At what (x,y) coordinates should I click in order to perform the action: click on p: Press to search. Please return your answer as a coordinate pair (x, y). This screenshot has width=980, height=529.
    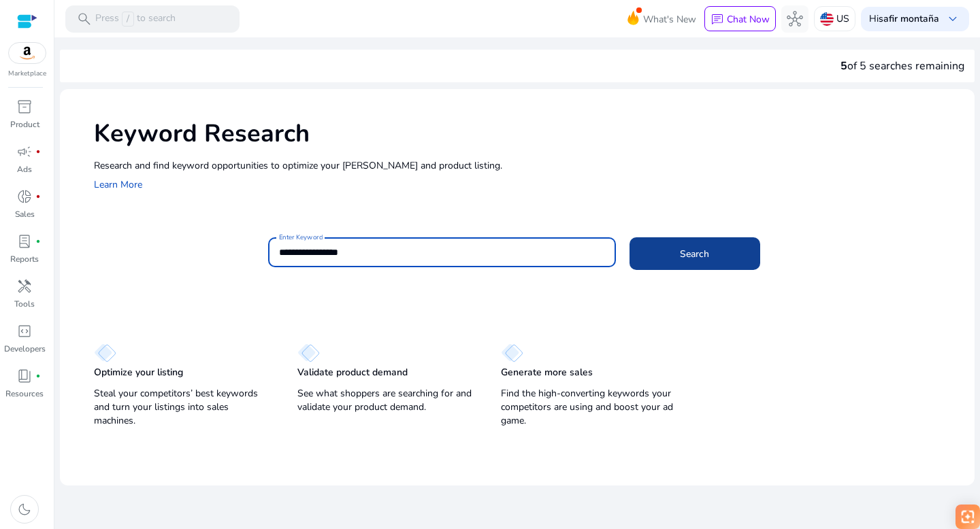
    Looking at the image, I should click on (136, 19).